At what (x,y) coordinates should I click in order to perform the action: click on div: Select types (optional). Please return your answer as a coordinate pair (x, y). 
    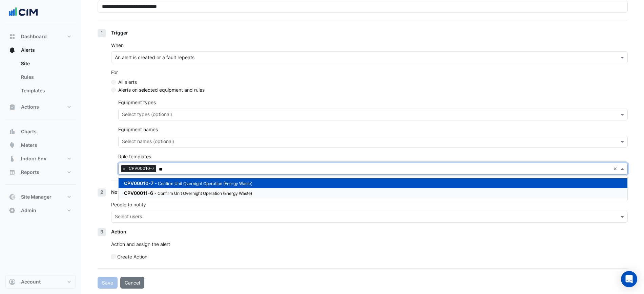
    Looking at the image, I should click on (146, 115).